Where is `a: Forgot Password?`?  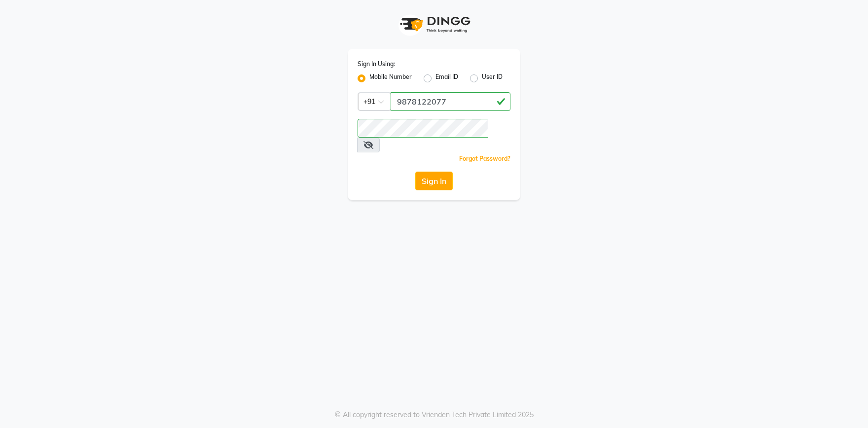 a: Forgot Password? is located at coordinates (485, 158).